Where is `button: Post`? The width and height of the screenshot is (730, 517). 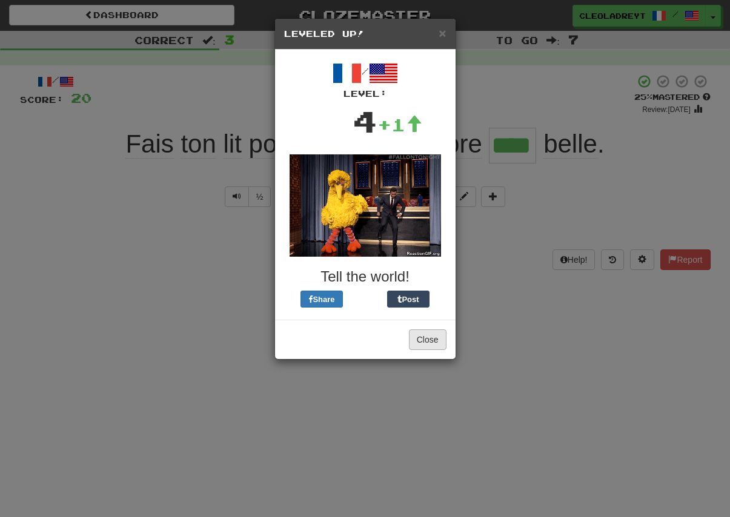
button: Post is located at coordinates (408, 299).